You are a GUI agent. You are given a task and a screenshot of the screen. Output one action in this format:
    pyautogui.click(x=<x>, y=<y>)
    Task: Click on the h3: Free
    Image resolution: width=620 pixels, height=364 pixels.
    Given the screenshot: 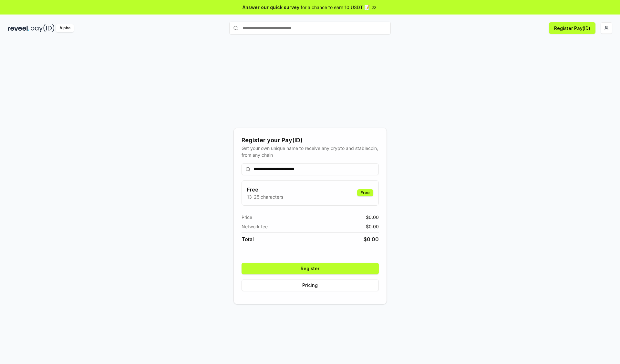 What is the action you would take?
    pyautogui.click(x=265, y=190)
    